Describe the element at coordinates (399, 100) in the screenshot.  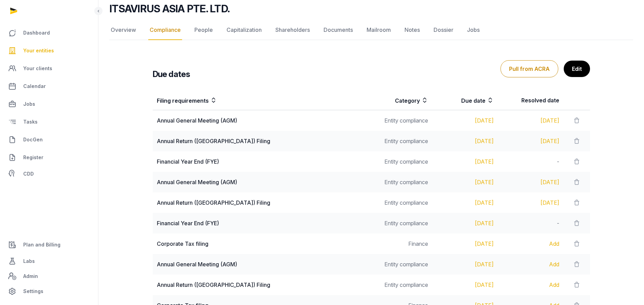
I see `th: Category` at that location.